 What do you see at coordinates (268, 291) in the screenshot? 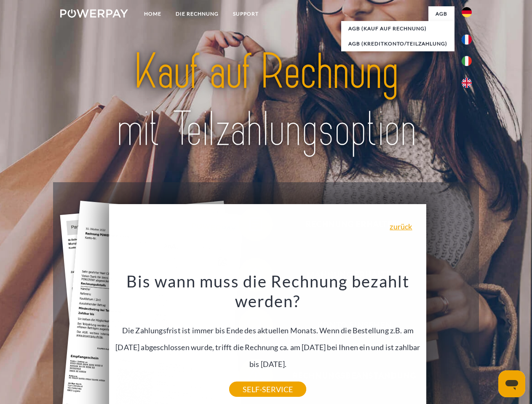
I see `h3: Bis wann muss die Rechnung bezahlt werden?` at bounding box center [268, 291].